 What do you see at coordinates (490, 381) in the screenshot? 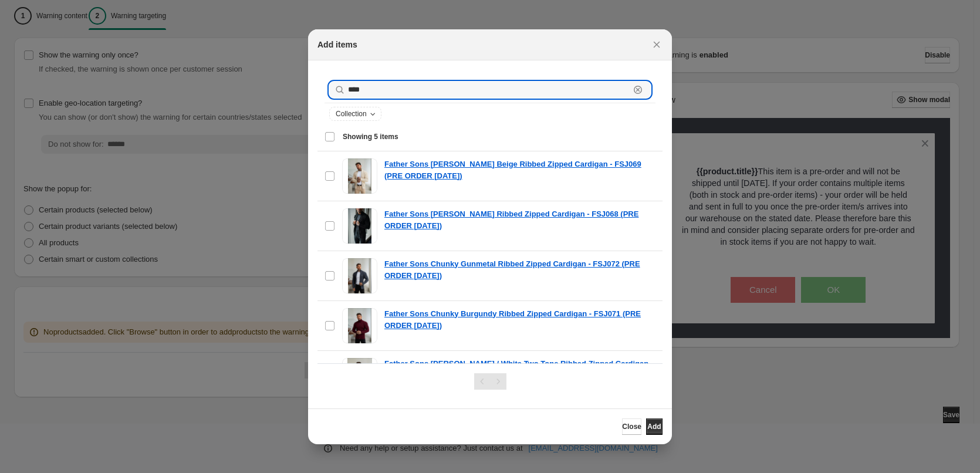
I see `nav: Pagination` at bounding box center [490, 381].